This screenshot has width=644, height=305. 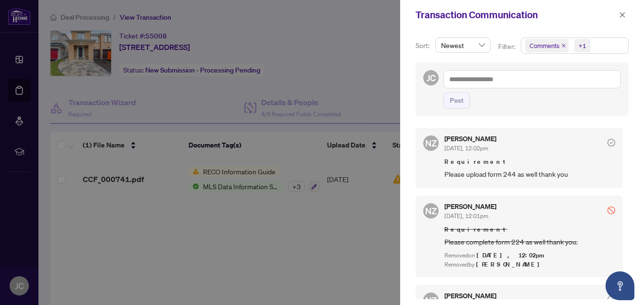 I want to click on span: Newest, so click(x=463, y=45).